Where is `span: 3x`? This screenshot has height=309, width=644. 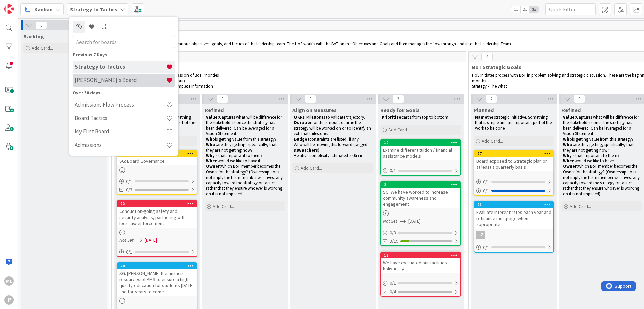
span: 3x is located at coordinates (534, 9).